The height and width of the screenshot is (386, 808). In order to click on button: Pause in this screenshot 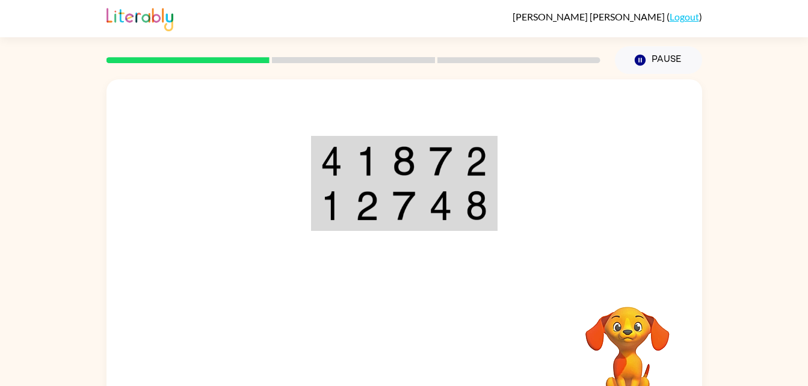, I will do `click(658, 60)`.